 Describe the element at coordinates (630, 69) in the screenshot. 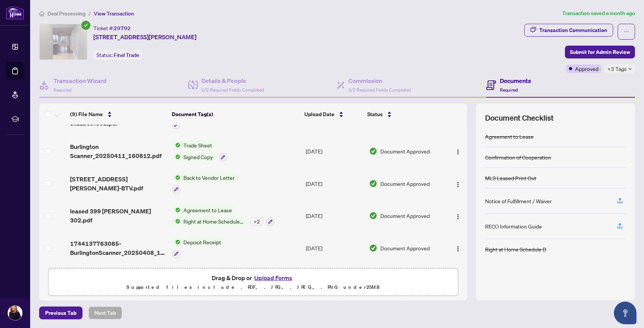

I see `span: down` at that location.